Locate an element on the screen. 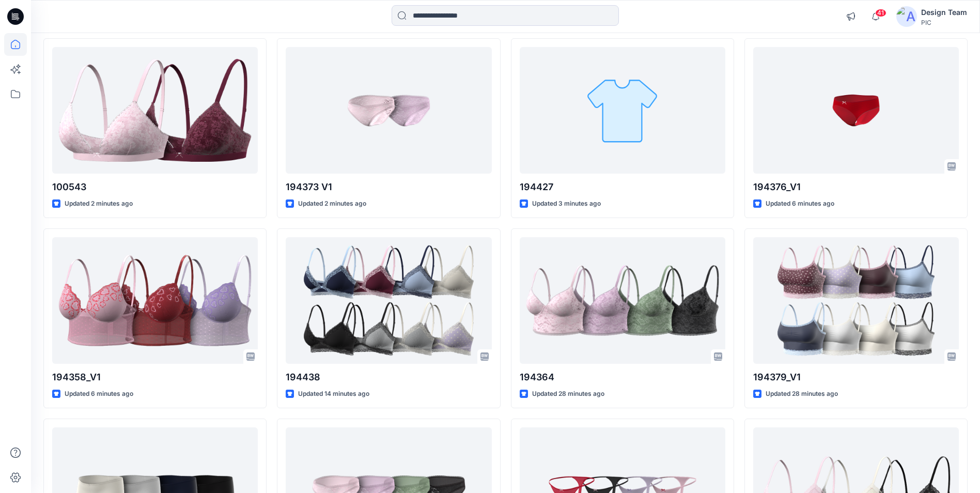 Image resolution: width=980 pixels, height=493 pixels. p: 100543 is located at coordinates (155, 187).